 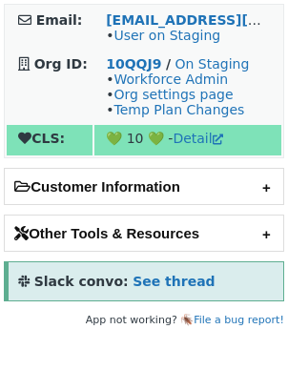 I want to click on a: Org settings page, so click(x=173, y=95).